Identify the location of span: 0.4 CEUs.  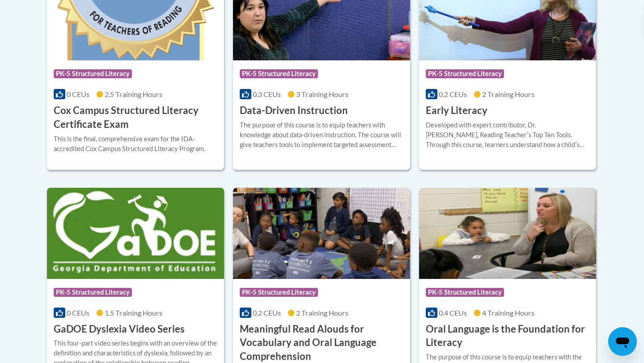
(453, 312).